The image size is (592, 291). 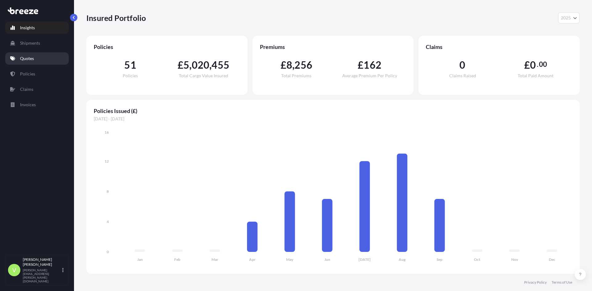 I want to click on a: Terms of Use, so click(x=562, y=283).